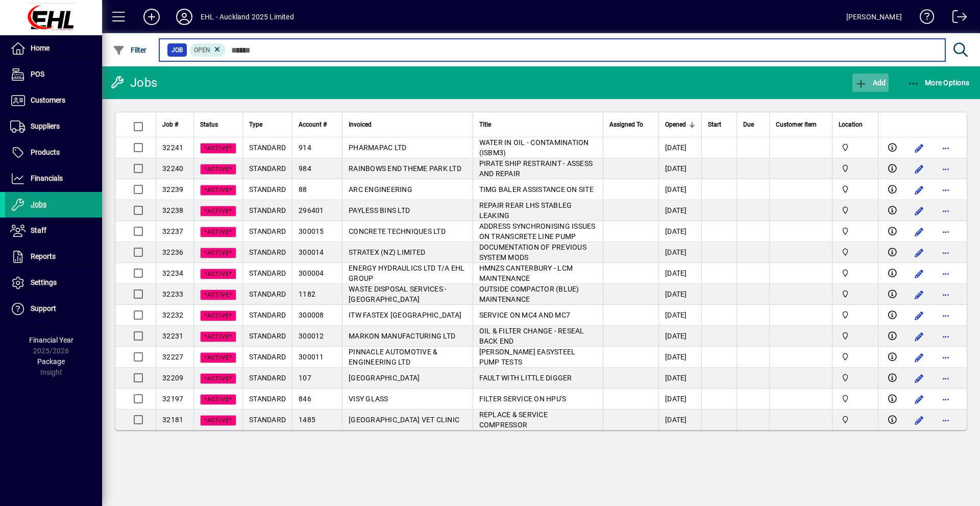 The width and height of the screenshot is (980, 506). Describe the element at coordinates (850, 124) in the screenshot. I see `span: Location` at that location.